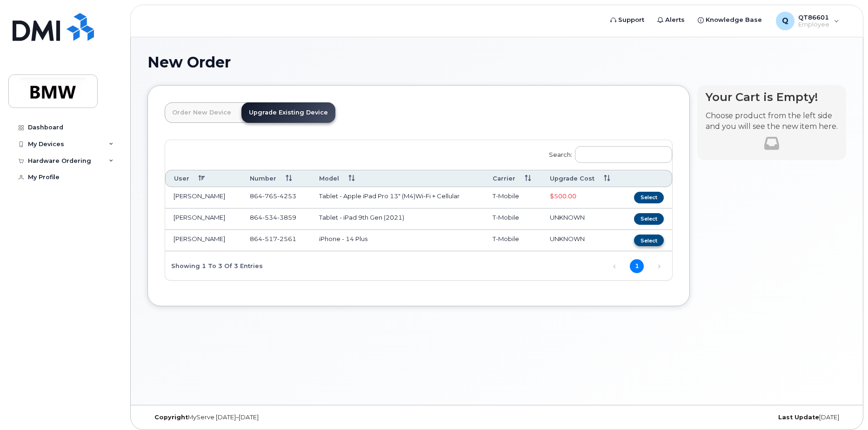 The width and height of the screenshot is (868, 430). I want to click on span: 517, so click(270, 238).